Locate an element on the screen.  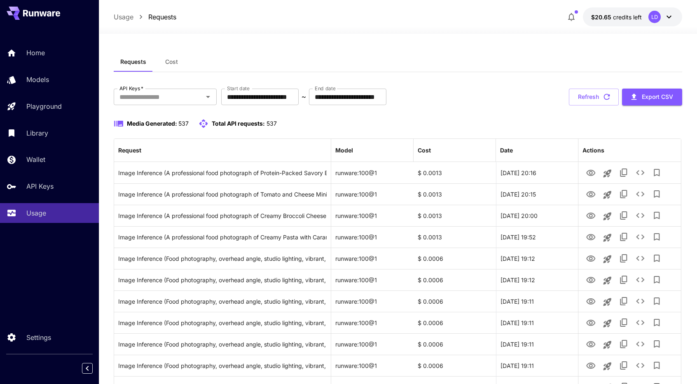
nav: breadcrumb is located at coordinates (145, 17).